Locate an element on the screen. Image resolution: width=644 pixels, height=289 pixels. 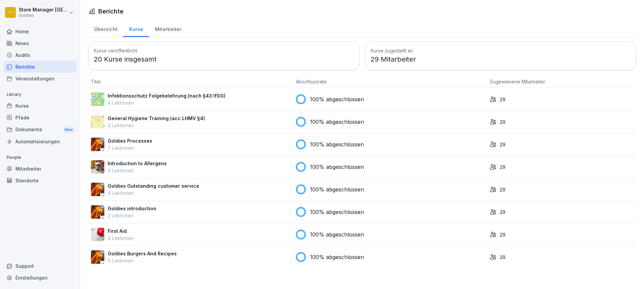
h1: Berichte is located at coordinates (111, 11).